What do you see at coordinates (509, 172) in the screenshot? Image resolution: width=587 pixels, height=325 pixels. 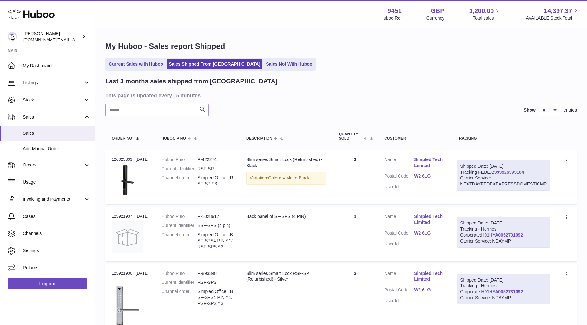 I see `a: 393926593104` at bounding box center [509, 172].